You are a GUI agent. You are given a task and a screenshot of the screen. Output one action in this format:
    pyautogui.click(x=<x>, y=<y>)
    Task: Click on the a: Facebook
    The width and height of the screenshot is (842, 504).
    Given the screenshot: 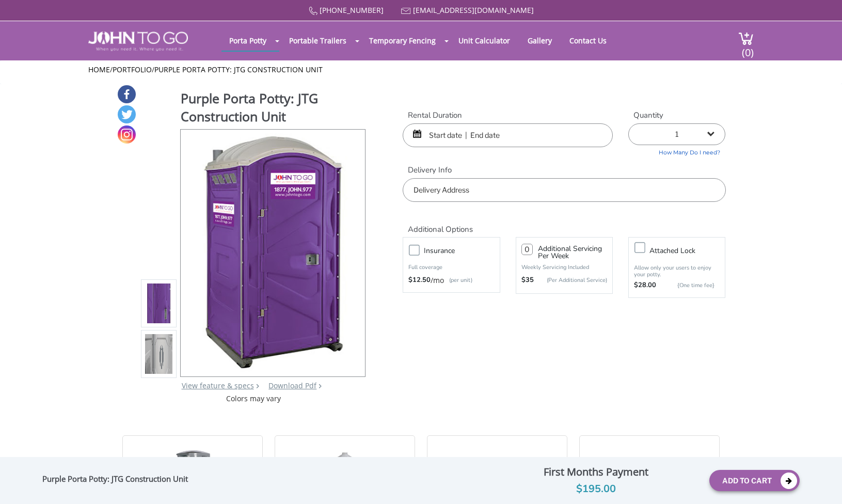 What is the action you would take?
    pyautogui.click(x=126, y=94)
    